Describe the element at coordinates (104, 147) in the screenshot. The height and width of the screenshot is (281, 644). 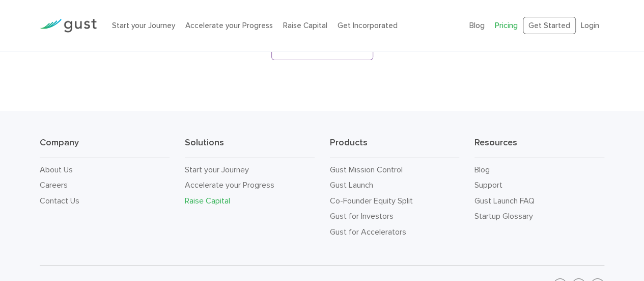
I see `h3: Company` at that location.